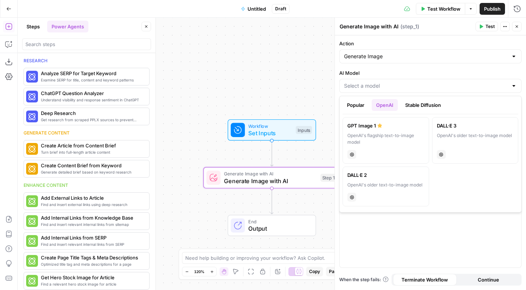 This screenshot has height=290, width=526. What do you see at coordinates (444, 9) in the screenshot?
I see `span: Test Workflow` at bounding box center [444, 9].